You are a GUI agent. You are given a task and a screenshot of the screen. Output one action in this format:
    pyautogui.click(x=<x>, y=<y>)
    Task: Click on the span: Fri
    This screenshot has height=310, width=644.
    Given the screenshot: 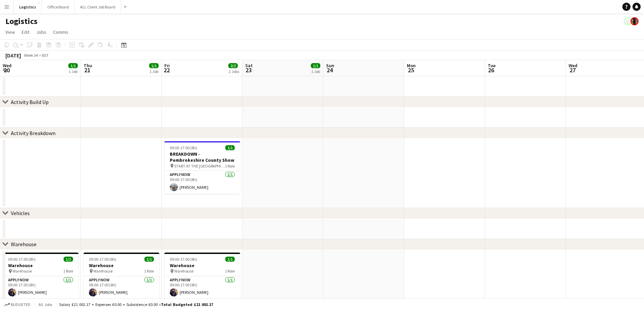 What is the action you would take?
    pyautogui.click(x=167, y=66)
    